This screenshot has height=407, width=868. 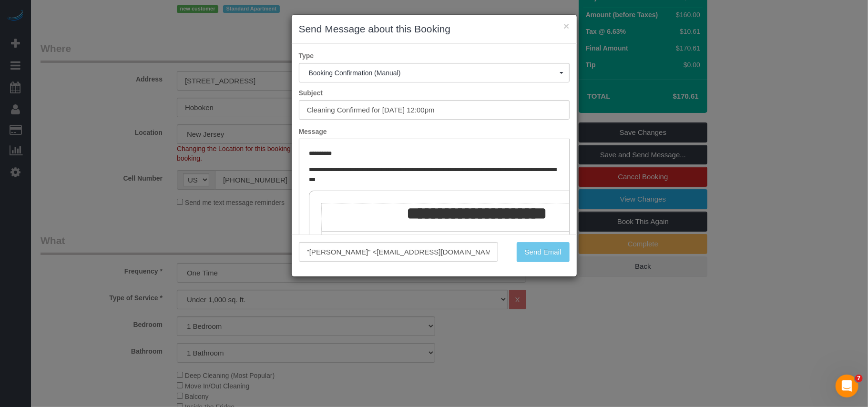 I want to click on span: Booking Confirmation (Manual), so click(x=434, y=73).